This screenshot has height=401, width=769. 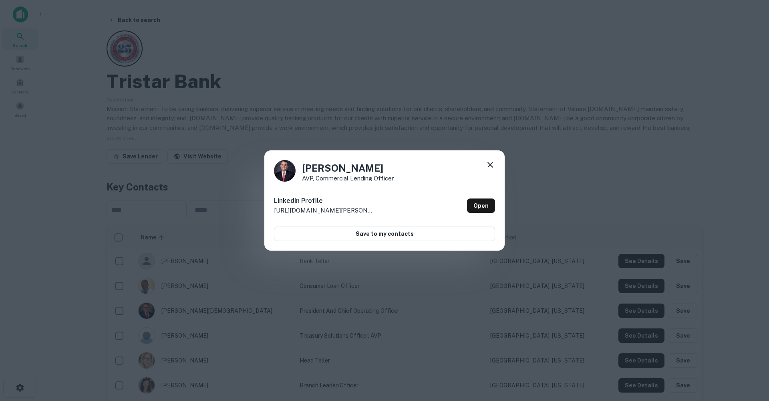 What do you see at coordinates (481, 206) in the screenshot?
I see `a: Open` at bounding box center [481, 206].